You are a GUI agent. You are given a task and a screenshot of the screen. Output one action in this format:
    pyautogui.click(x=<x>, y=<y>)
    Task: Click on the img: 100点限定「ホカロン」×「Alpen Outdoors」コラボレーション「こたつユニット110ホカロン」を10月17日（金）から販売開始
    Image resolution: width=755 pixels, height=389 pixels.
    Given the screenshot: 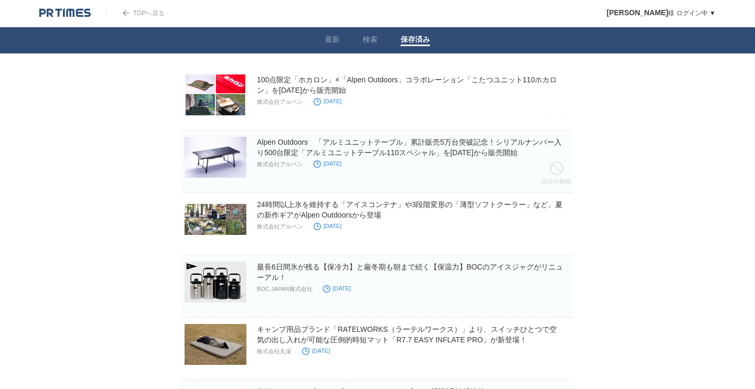 What is the action you would take?
    pyautogui.click(x=215, y=95)
    